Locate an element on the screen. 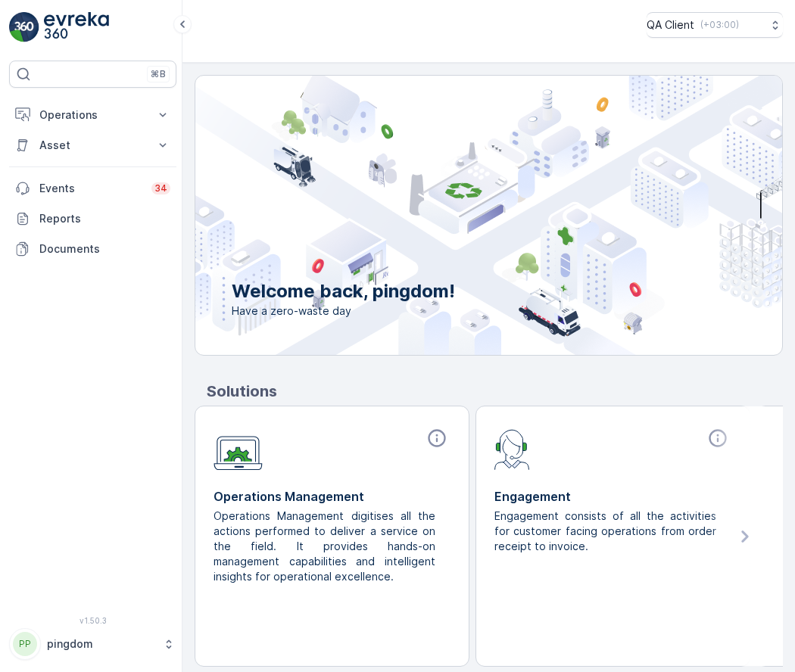  button: Operations is located at coordinates (92, 115).